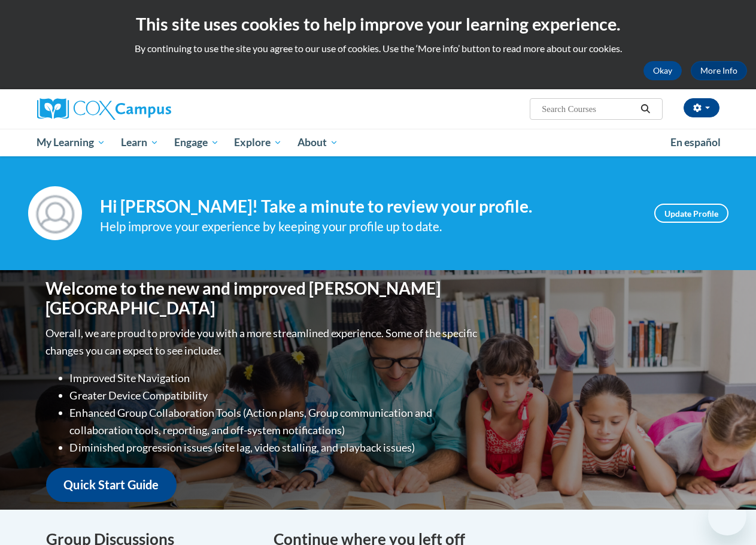 The image size is (756, 545). What do you see at coordinates (702, 108) in the screenshot?
I see `button: Account Settings` at bounding box center [702, 108].